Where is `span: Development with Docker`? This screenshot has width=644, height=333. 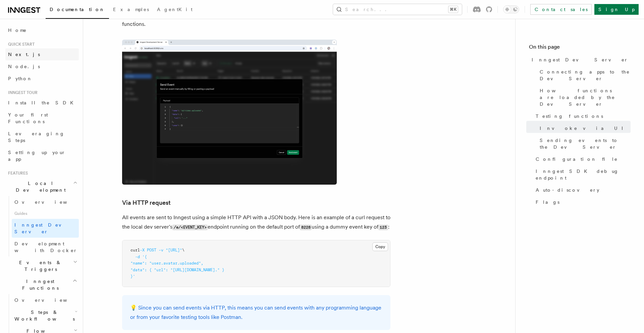
span: Development with Docker is located at coordinates (46, 247).